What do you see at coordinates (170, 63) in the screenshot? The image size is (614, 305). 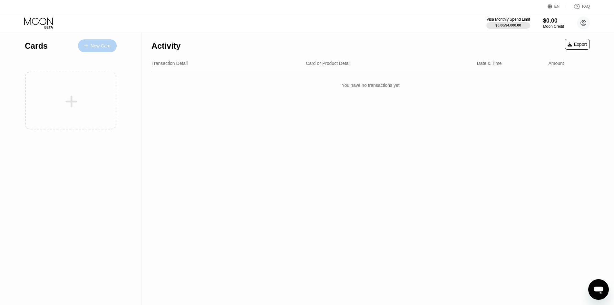 I see `div: Transaction Detail` at bounding box center [170, 63].